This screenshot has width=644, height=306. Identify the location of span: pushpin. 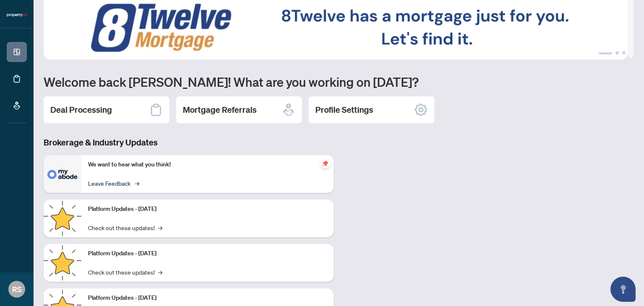
(325, 164).